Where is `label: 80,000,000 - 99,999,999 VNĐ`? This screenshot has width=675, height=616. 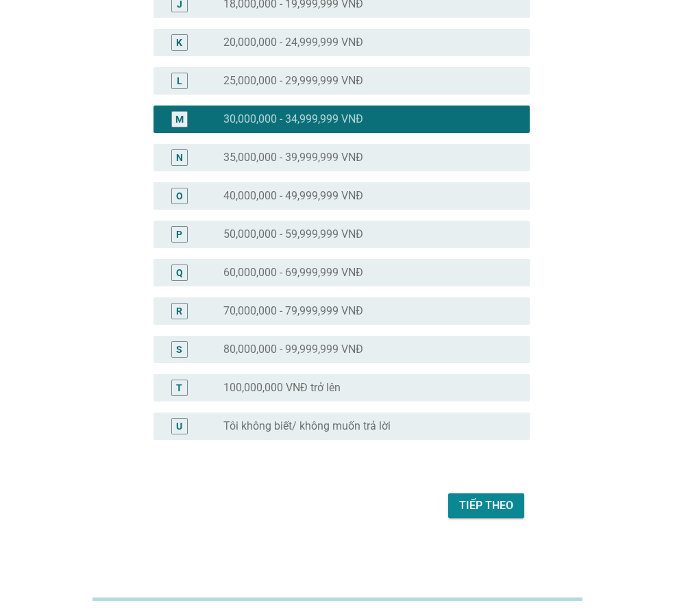
label: 80,000,000 - 99,999,999 VNĐ is located at coordinates (293, 349).